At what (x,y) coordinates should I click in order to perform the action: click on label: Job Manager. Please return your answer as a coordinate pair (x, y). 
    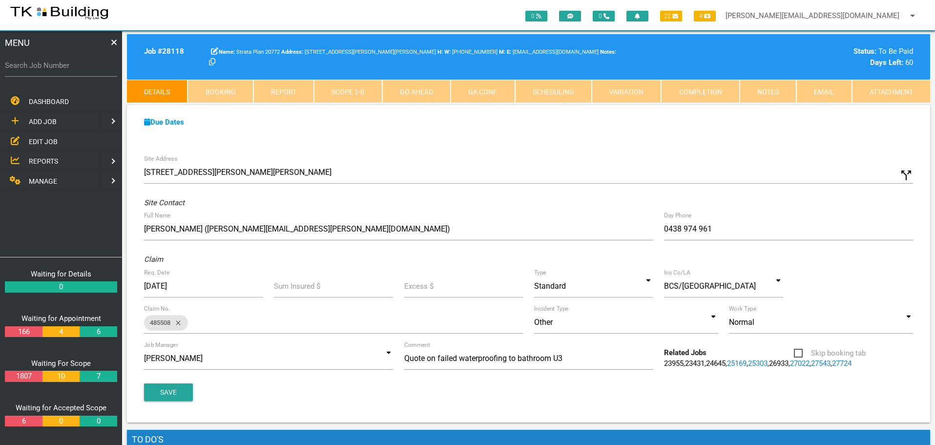
    Looking at the image, I should click on (161, 345).